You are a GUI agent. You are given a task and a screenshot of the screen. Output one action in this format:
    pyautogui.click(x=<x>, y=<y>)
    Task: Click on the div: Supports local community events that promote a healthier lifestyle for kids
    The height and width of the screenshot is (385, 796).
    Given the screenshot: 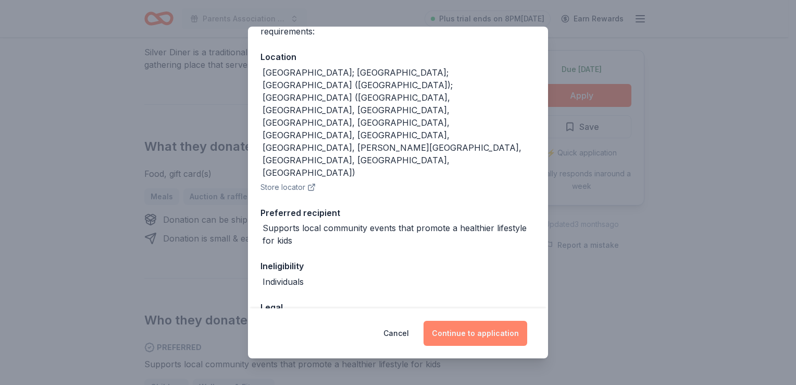 What is the action you would take?
    pyautogui.click(x=399, y=234)
    